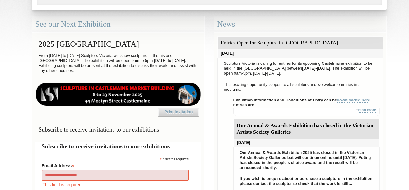  Describe the element at coordinates (300, 87) in the screenshot. I see `p: This exciting opportunity is open to all sculptors and we welcome entries in all mediums.` at that location.